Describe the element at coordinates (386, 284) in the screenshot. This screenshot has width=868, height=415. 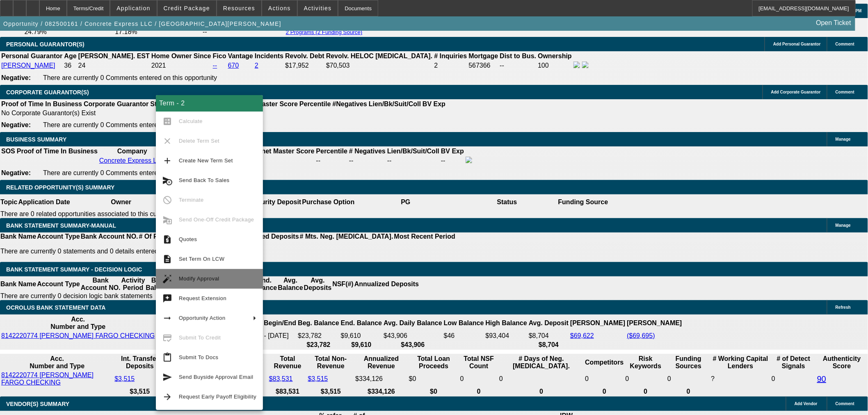
I see `th: Annualized Deposits` at that location.